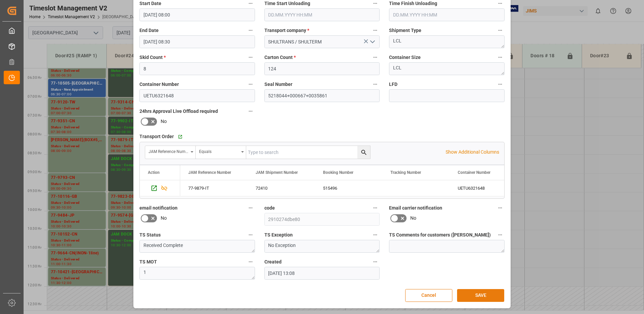  I want to click on button: Email carrier notification, so click(500, 208).